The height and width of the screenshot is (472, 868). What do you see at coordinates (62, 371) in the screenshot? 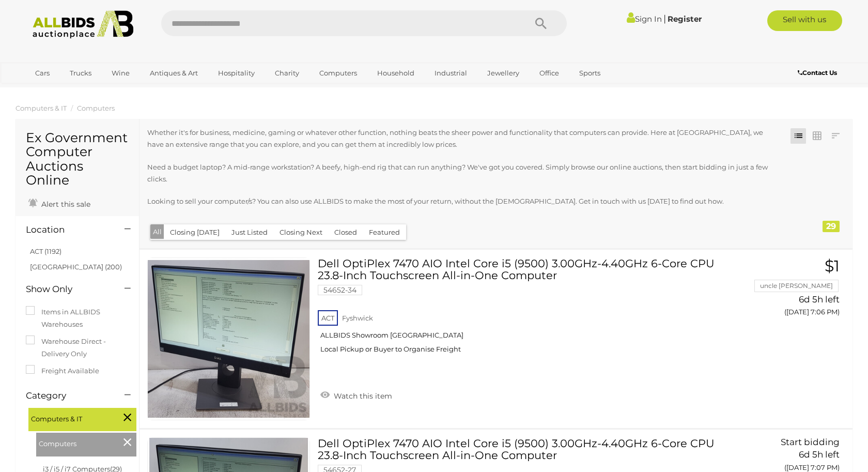
I see `label: Freight Available` at bounding box center [62, 371].